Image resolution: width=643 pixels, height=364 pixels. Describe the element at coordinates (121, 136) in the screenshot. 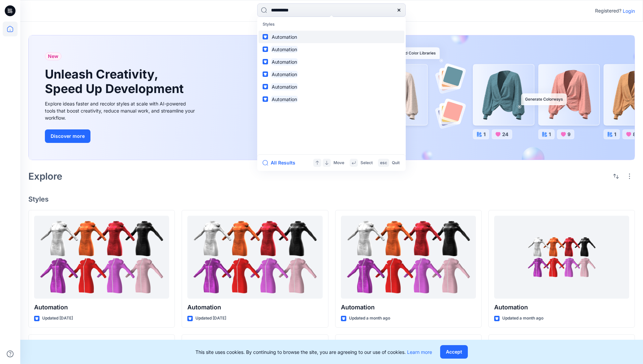

I see `a: Discover more` at that location.